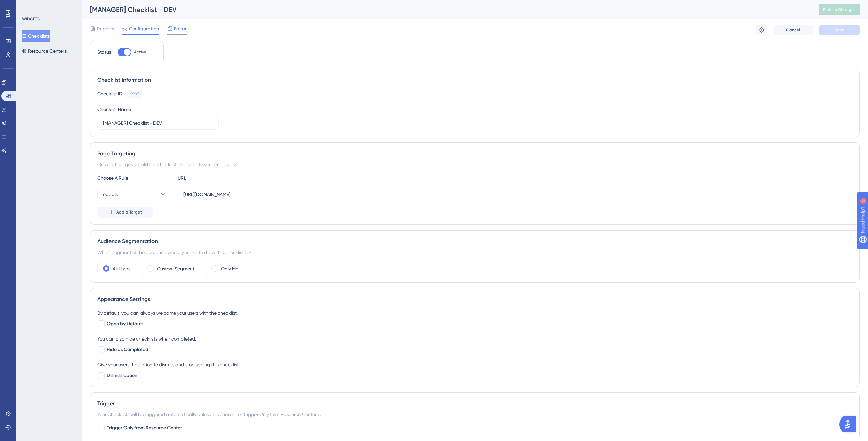  I want to click on div: URL, so click(215, 178).